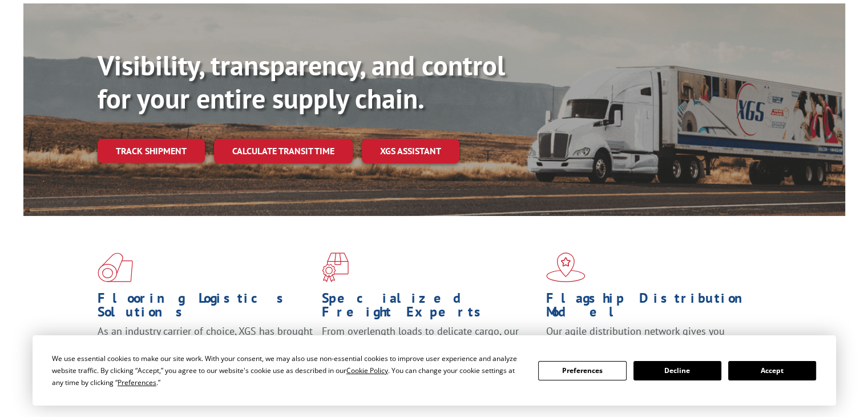 The image size is (868, 417). Describe the element at coordinates (205, 344) in the screenshot. I see `span: As an industry carrier of choice, XGS has brought innovation and dedication to flooring logistics...` at that location.